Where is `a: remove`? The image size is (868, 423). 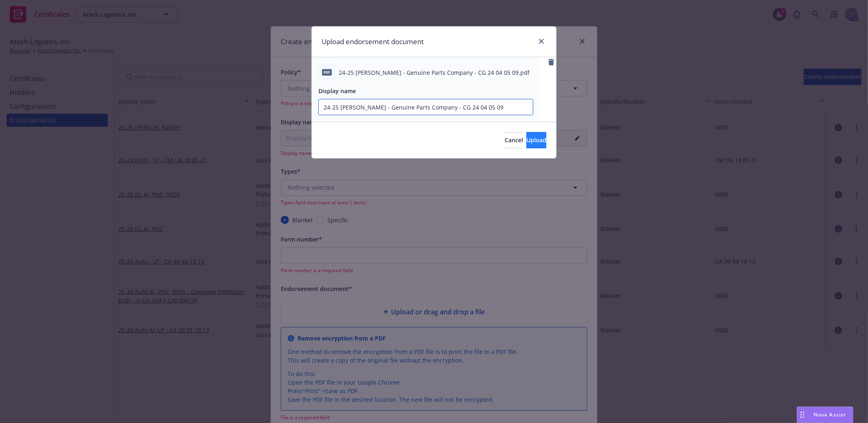 a: remove is located at coordinates (551, 62).